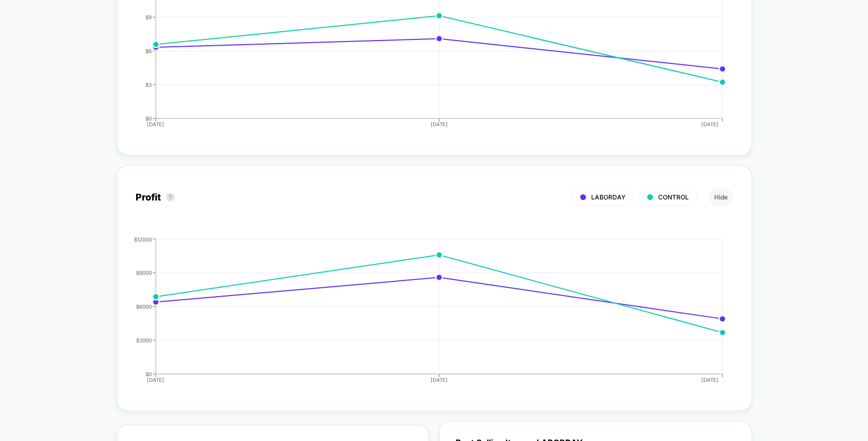  Describe the element at coordinates (149, 50) in the screenshot. I see `tspan: $6` at that location.